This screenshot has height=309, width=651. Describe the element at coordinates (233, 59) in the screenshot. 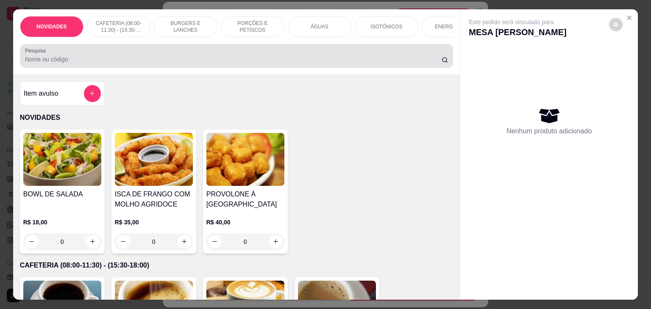

I see `input: Pesquisa` at that location.